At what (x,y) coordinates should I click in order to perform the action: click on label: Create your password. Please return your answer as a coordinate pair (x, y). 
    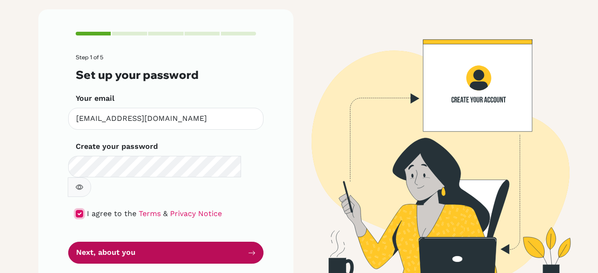
    Looking at the image, I should click on (117, 147).